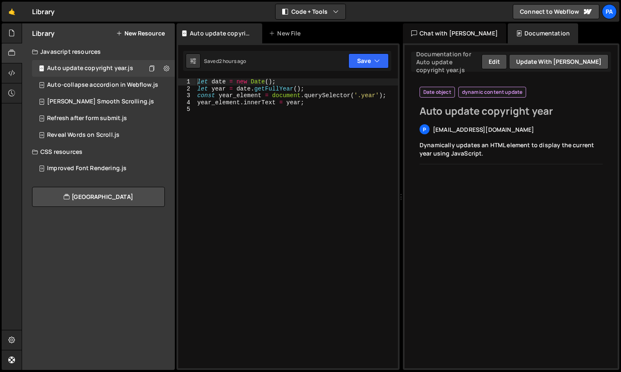 The image size is (621, 372). What do you see at coordinates (610, 12) in the screenshot?
I see `a: Pa` at bounding box center [610, 12].